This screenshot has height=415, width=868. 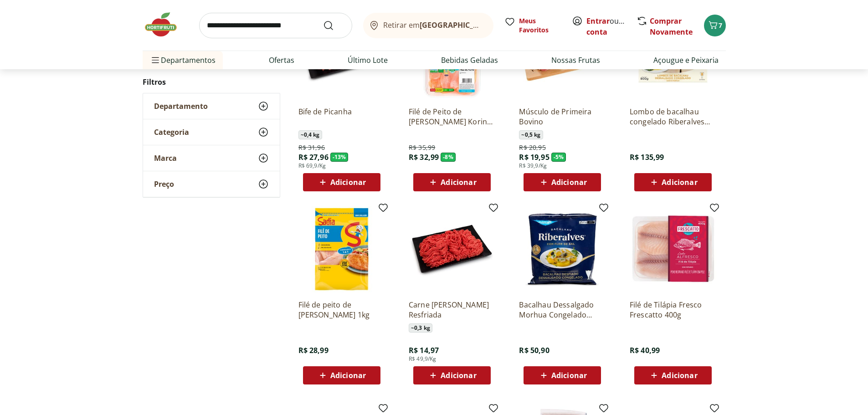 What do you see at coordinates (673, 117) in the screenshot?
I see `p: Lombo de bacalhau congelado Riberalves 800g` at bounding box center [673, 117].